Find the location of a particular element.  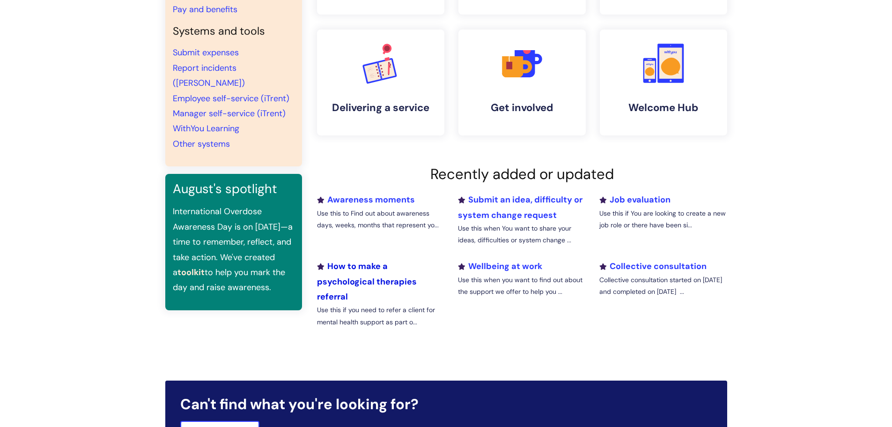

a: Employee self-service (iTrent) is located at coordinates (231, 98).